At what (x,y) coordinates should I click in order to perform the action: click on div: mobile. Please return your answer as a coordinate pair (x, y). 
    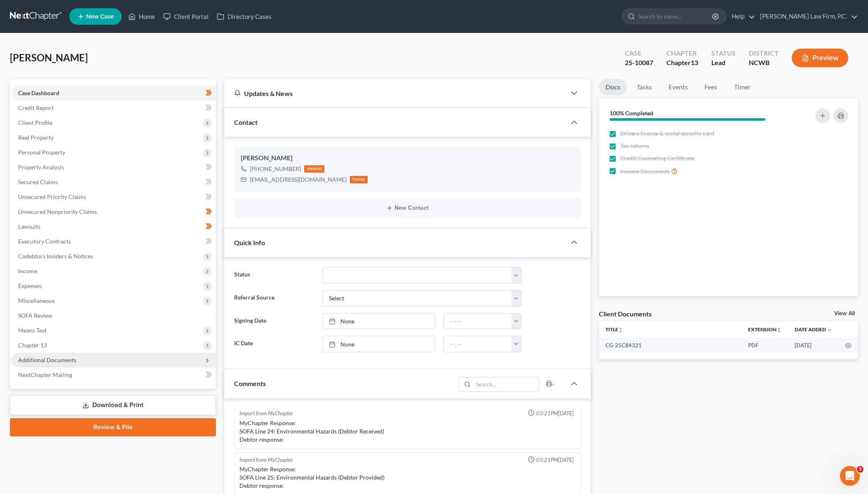
    Looking at the image, I should click on (314, 169).